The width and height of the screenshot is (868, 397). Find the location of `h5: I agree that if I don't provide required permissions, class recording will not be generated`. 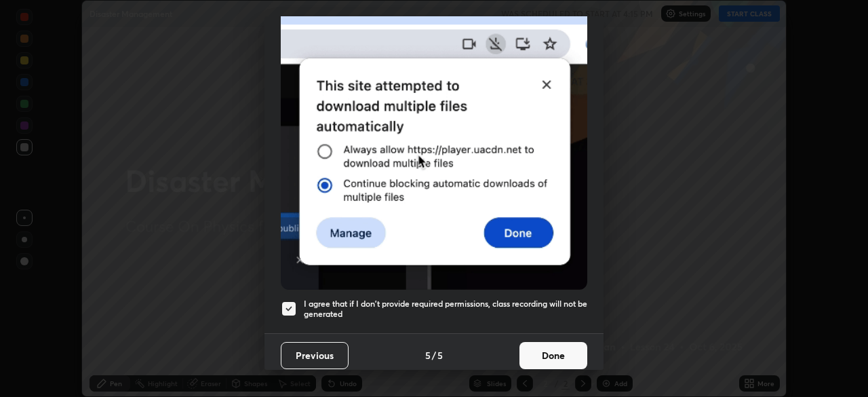

h5: I agree that if I don't provide required permissions, class recording will not be generated is located at coordinates (446, 308).